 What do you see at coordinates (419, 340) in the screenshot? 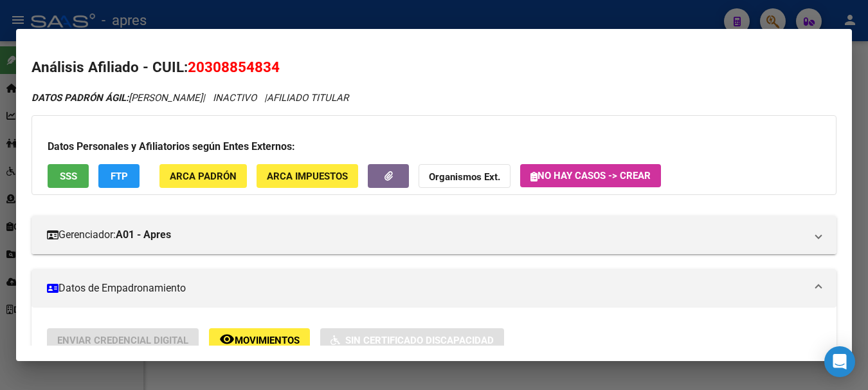
I see `span: Sin Certificado Discapacidad` at bounding box center [419, 340].